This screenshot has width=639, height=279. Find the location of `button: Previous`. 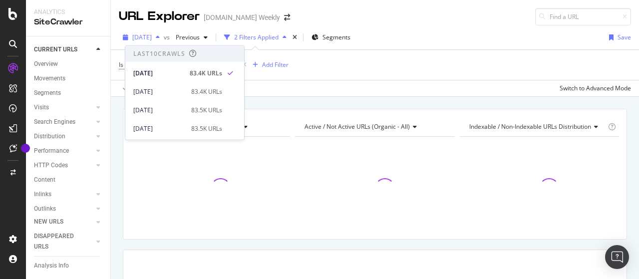

button: Previous is located at coordinates (192, 37).